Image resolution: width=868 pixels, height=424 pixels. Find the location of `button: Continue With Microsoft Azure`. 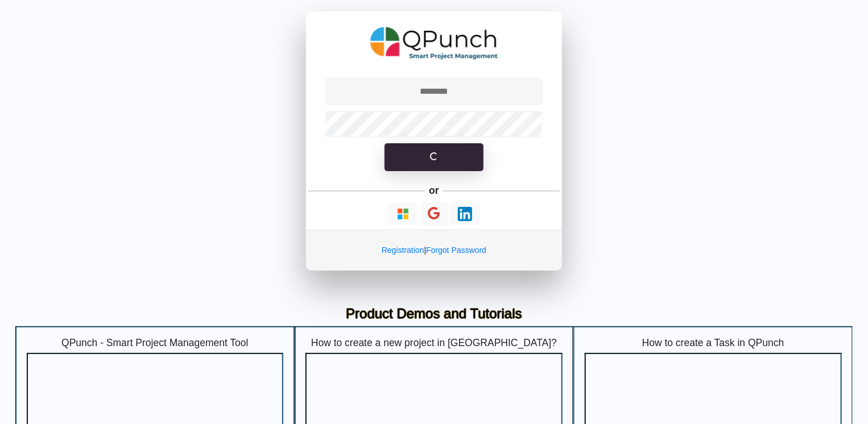

button: Continue With Microsoft Azure is located at coordinates (403, 214).